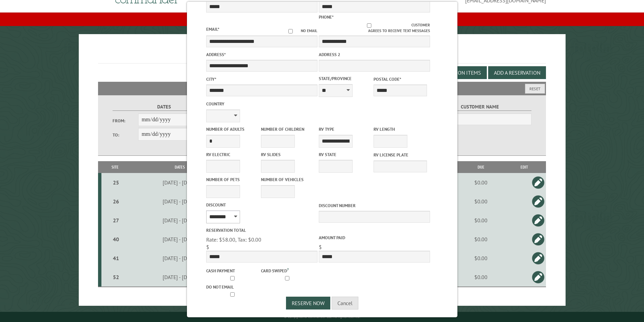 The image size is (644, 322). Describe the element at coordinates (234, 240) in the screenshot. I see `span: Rate: $58.00, Tax: $0.00` at that location.